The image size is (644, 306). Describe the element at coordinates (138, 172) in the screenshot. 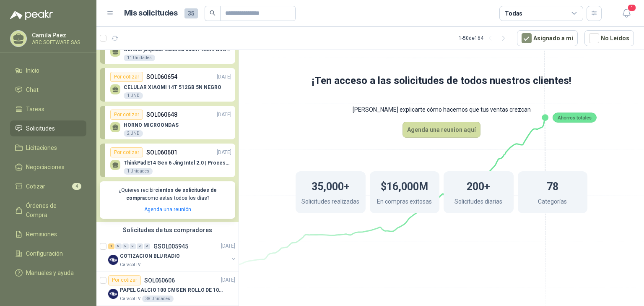

I see `div: 1 Unidades` at that location.